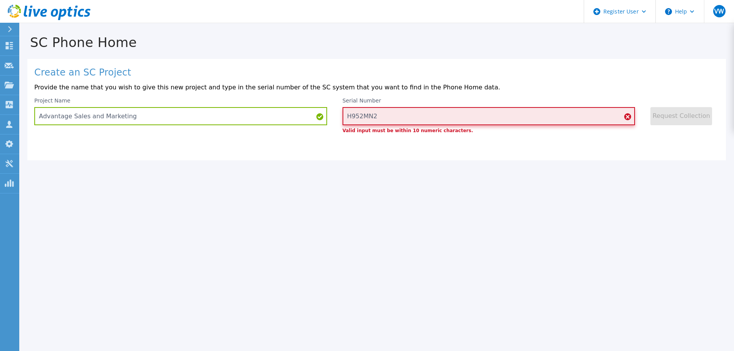 The height and width of the screenshot is (351, 734). I want to click on label: Project Name, so click(52, 101).